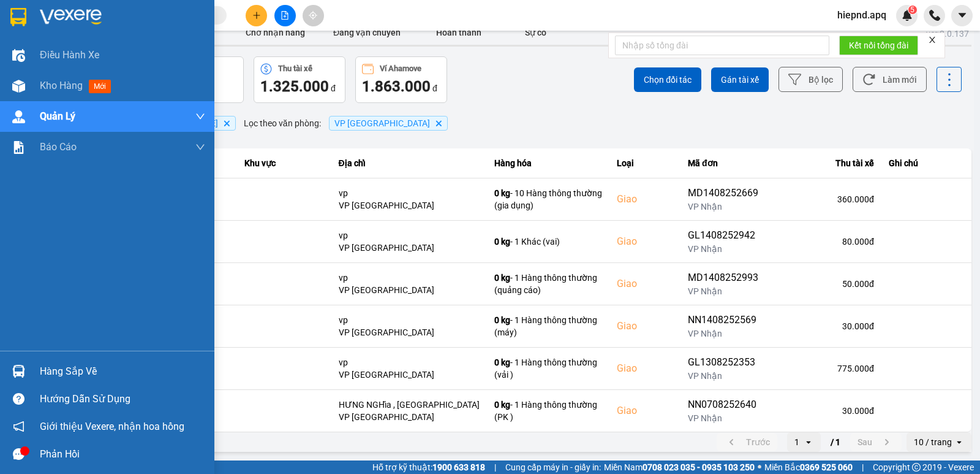 The height and width of the screenshot is (474, 980). I want to click on div: Phản hồi, so click(122, 454).